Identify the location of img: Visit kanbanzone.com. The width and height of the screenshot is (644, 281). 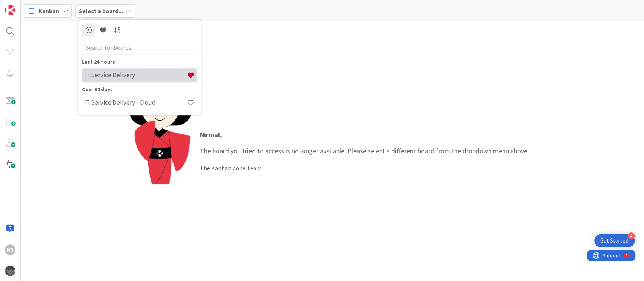
(10, 10).